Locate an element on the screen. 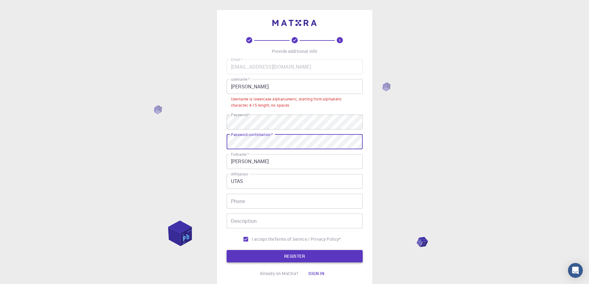 The width and height of the screenshot is (589, 284). p: Provide additional info is located at coordinates (294, 51).